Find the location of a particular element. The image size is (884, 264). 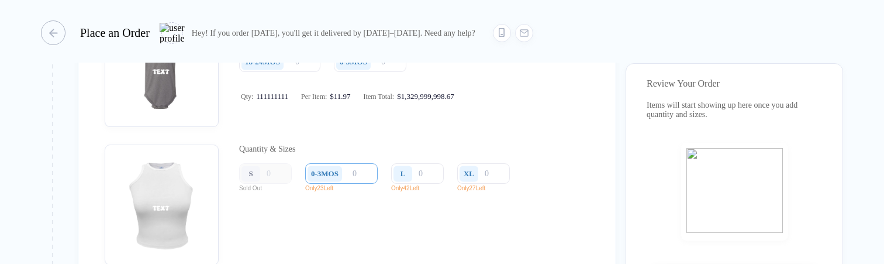

div: Place an Order is located at coordinates (115, 33).